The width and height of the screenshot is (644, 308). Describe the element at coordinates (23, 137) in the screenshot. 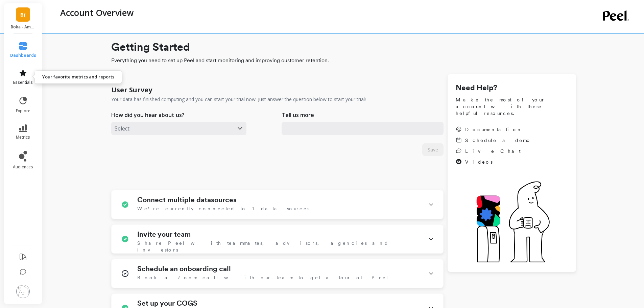

I see `span: metrics` at that location.